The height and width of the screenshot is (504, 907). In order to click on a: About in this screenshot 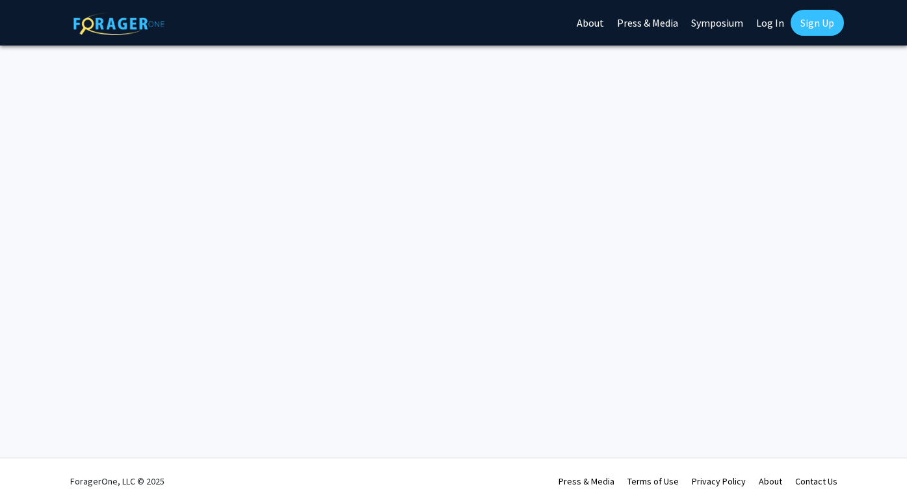, I will do `click(770, 481)`.